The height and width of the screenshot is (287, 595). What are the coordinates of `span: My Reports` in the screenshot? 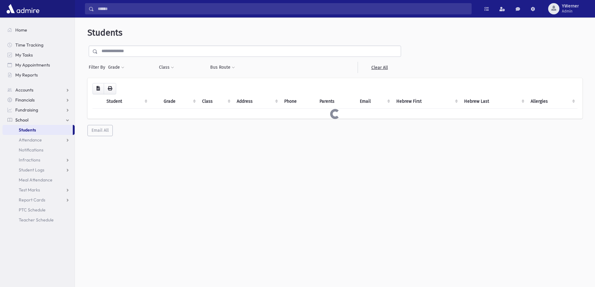 It's located at (27, 75).